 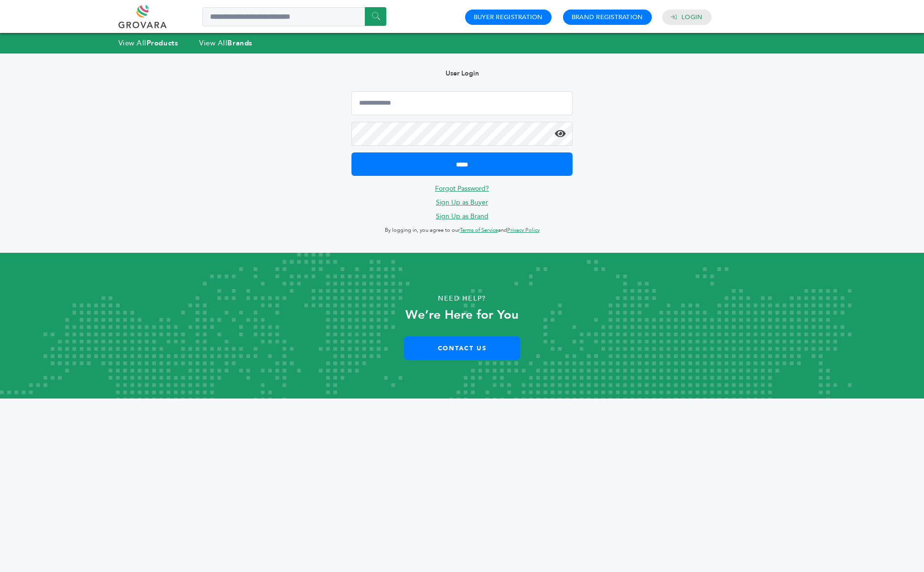 I want to click on input: Search a product or brand..., so click(x=294, y=17).